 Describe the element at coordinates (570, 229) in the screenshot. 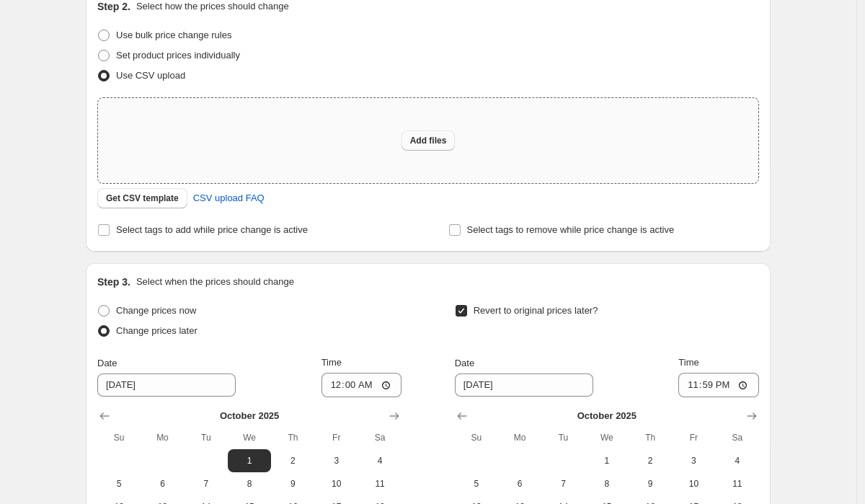

I see `span: Select tags to remove while price change is active` at that location.